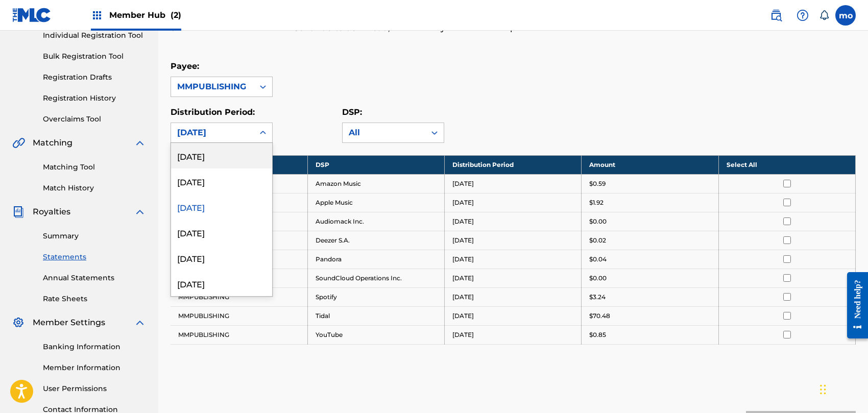 The image size is (868, 413). What do you see at coordinates (94, 257) in the screenshot?
I see `a: Statements` at bounding box center [94, 257].